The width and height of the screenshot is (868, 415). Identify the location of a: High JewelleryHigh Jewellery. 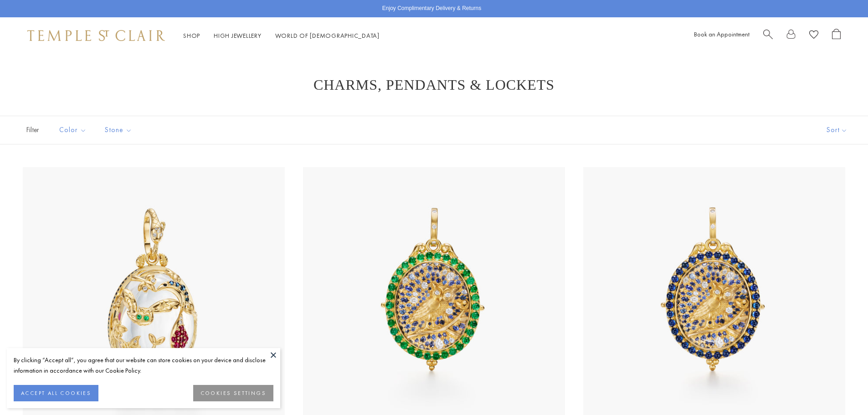
(237, 35).